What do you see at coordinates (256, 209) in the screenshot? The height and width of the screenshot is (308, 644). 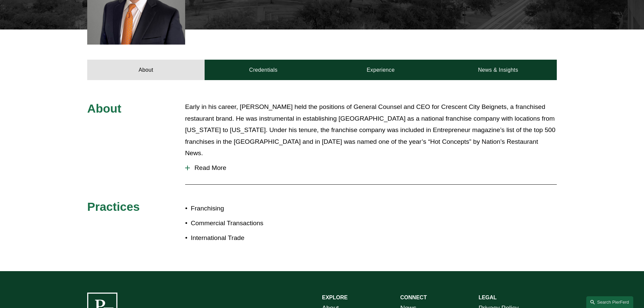 I see `p: Franchising` at bounding box center [256, 209].